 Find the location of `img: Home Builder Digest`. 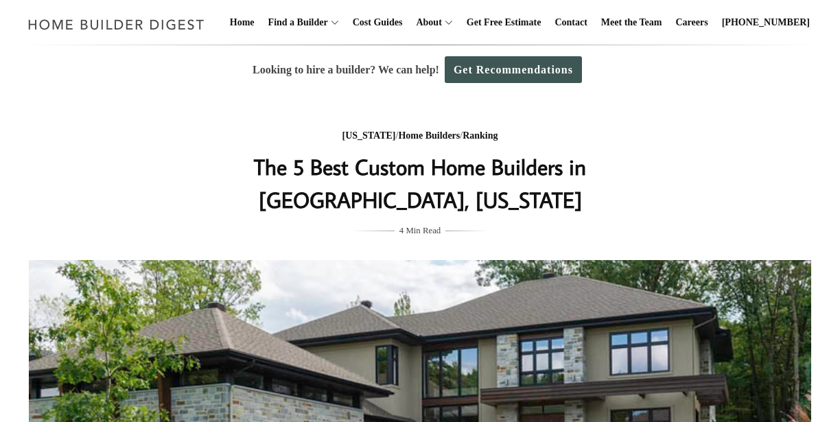

img: Home Builder Digest is located at coordinates (116, 24).